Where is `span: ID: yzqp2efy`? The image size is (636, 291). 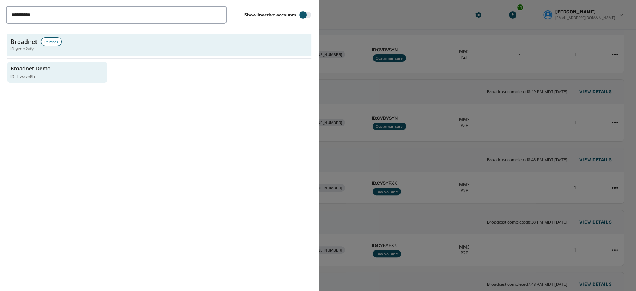 span: ID: yzqp2efy is located at coordinates (22, 49).